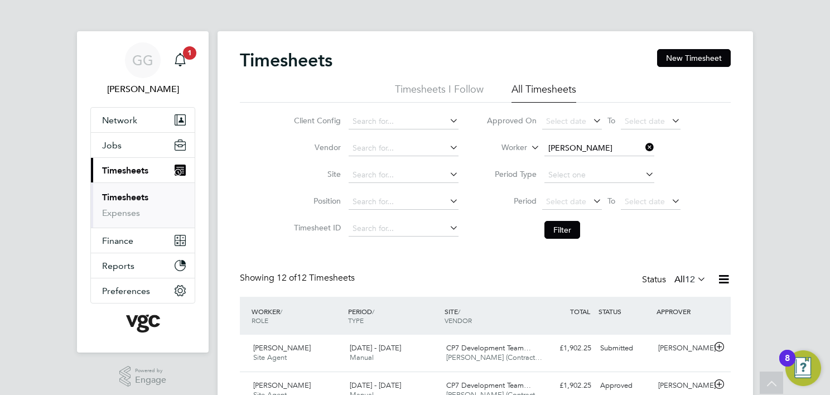  Describe the element at coordinates (190, 53) in the screenshot. I see `span: 1` at that location.